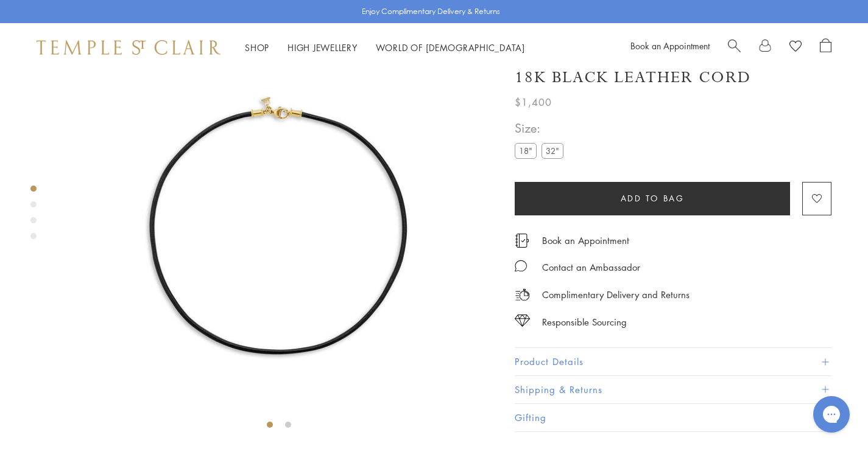 This screenshot has width=868, height=449. I want to click on div: Product gallery navigation, so click(33, 215).